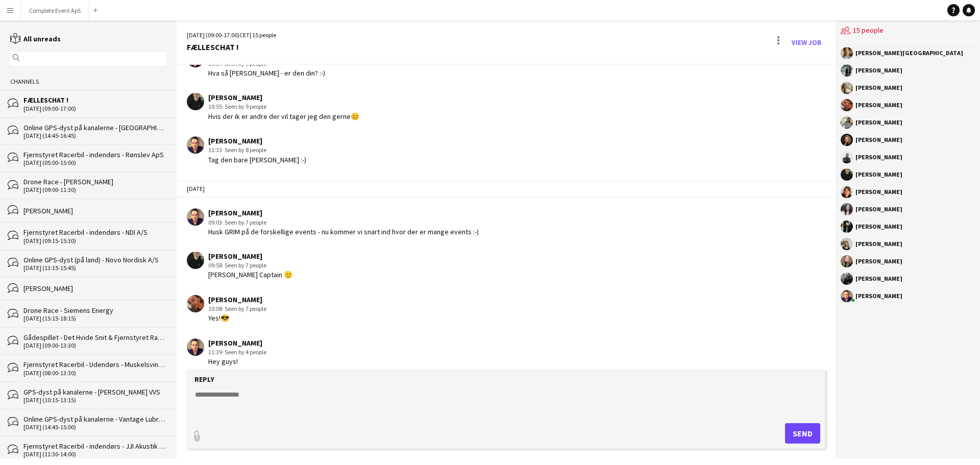 This screenshot has width=980, height=465. I want to click on button: Send, so click(802, 433).